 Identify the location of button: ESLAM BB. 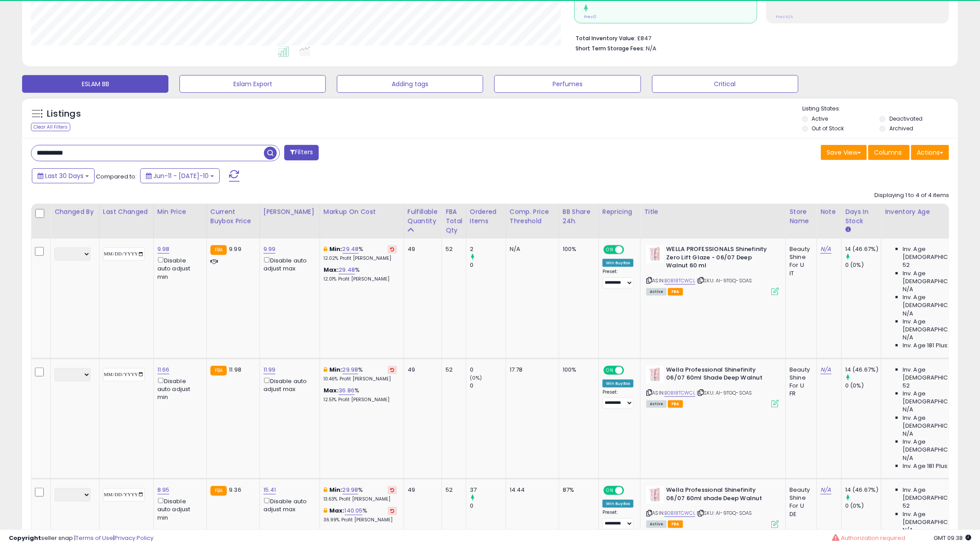
(95, 84).